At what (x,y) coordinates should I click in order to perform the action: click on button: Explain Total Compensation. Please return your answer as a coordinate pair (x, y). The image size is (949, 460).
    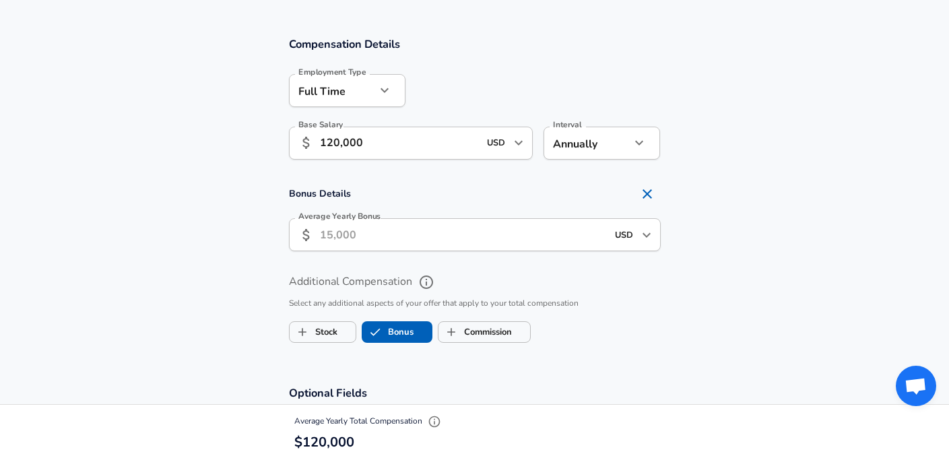
    Looking at the image, I should click on (435, 422).